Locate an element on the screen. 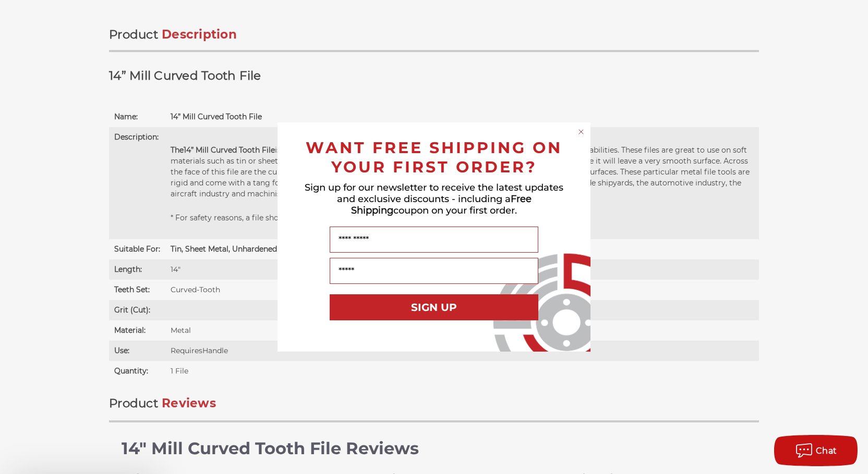 The image size is (868, 474). button: SIGN UP is located at coordinates (434, 307).